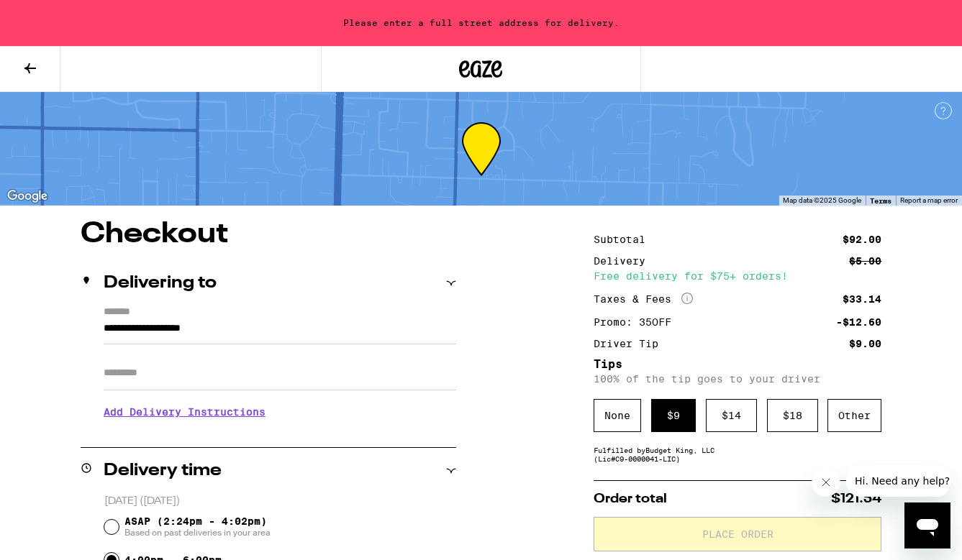  I want to click on span: Order total, so click(630, 499).